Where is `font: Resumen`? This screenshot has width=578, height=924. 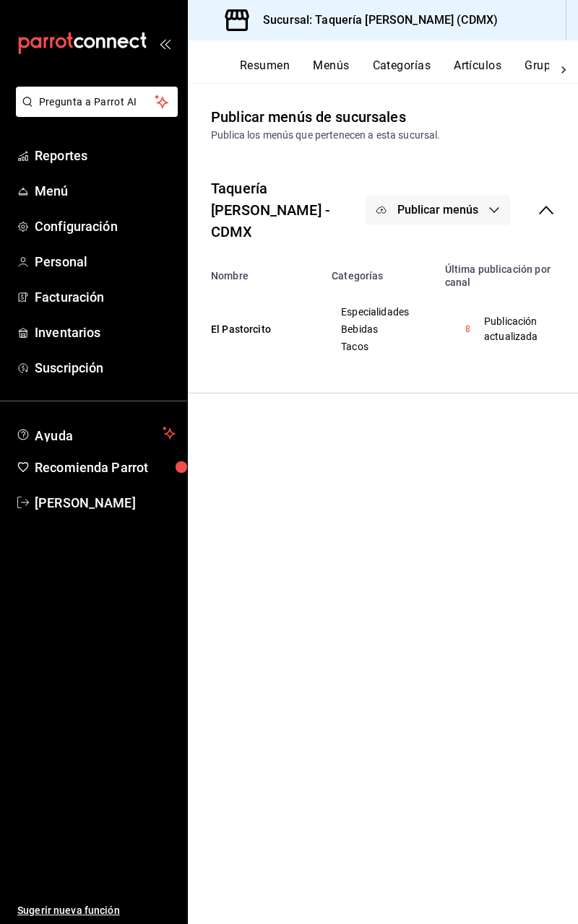
font: Resumen is located at coordinates (265, 65).